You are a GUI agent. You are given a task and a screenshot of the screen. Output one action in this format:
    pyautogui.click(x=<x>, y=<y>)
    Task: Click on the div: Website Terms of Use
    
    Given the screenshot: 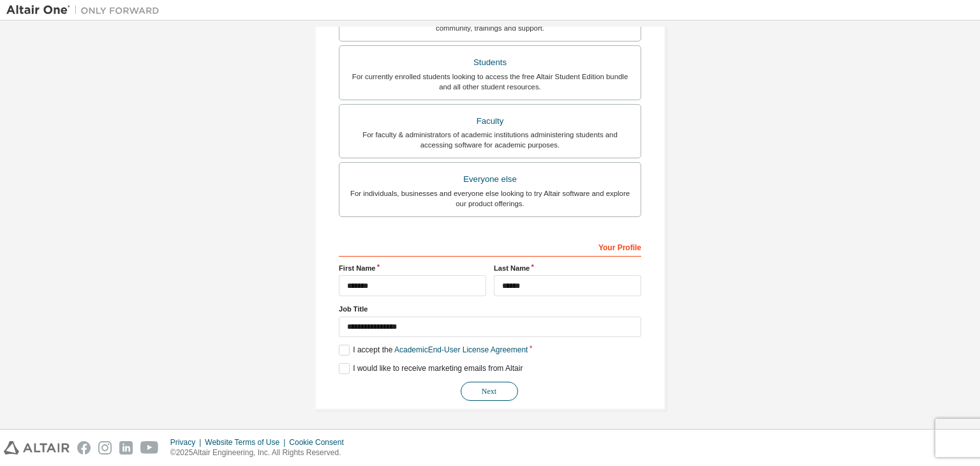 What is the action you would take?
    pyautogui.click(x=247, y=443)
    